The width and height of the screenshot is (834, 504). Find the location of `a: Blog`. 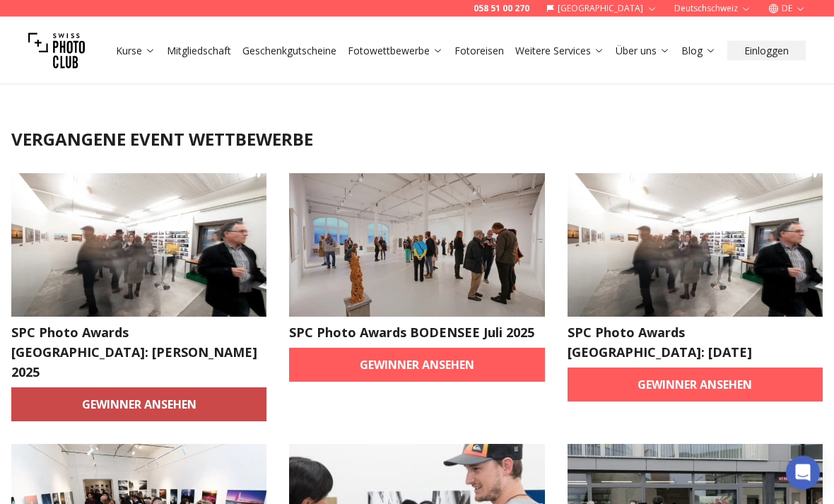

a: Blog is located at coordinates (699, 51).